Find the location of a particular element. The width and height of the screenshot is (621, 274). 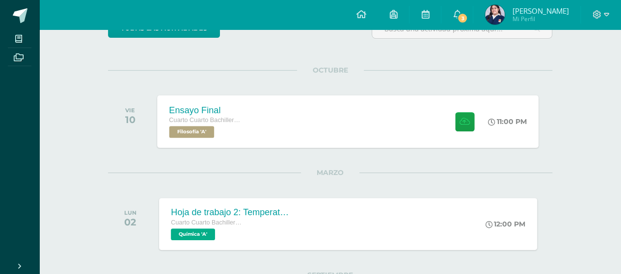

div: Hoja de trabajo 2: Temperatura is located at coordinates (230, 213).